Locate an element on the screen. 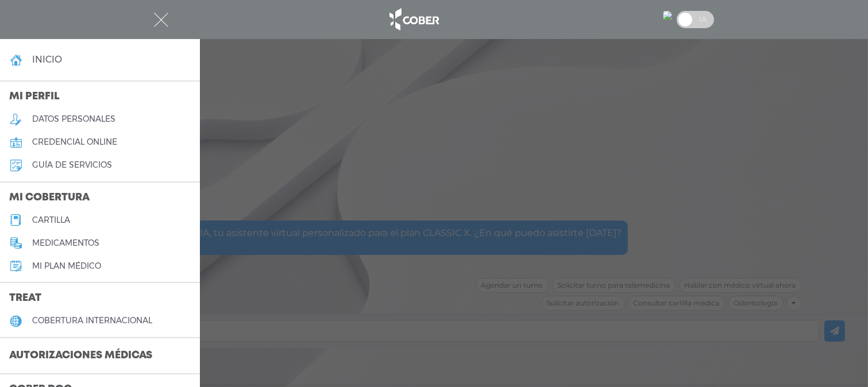  h5: medicamentos is located at coordinates (65, 243).